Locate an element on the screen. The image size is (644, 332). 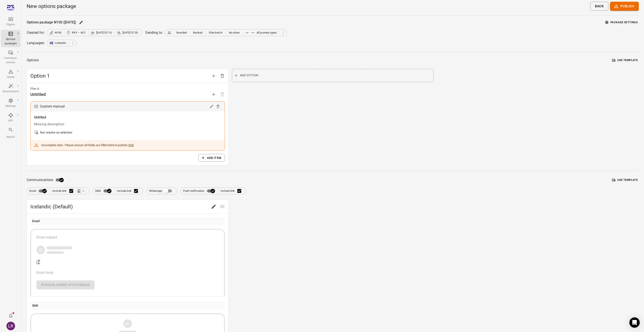
div: Options packages is located at coordinates (11, 42).